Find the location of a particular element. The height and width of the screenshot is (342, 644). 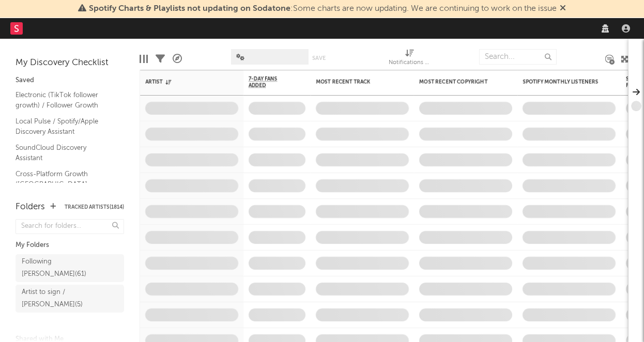

button: Save is located at coordinates (319, 58).